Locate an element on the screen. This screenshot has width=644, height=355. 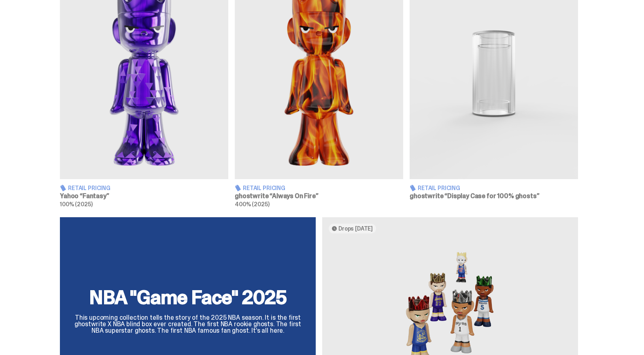
span: 400% (2025) is located at coordinates (252, 204).